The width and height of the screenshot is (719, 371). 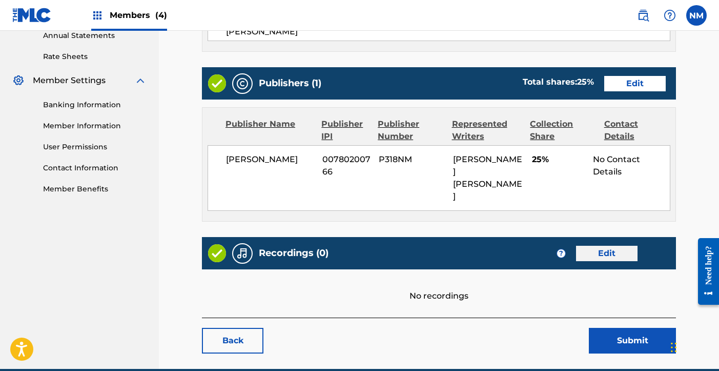 What do you see at coordinates (346, 166) in the screenshot?
I see `span: 00780200766` at bounding box center [346, 166].